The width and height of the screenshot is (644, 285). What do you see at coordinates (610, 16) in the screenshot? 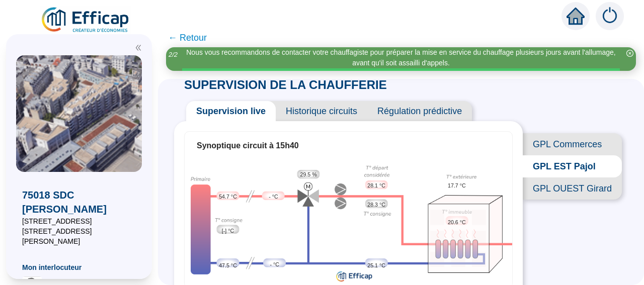
I see `img: alerts` at bounding box center [610, 16].